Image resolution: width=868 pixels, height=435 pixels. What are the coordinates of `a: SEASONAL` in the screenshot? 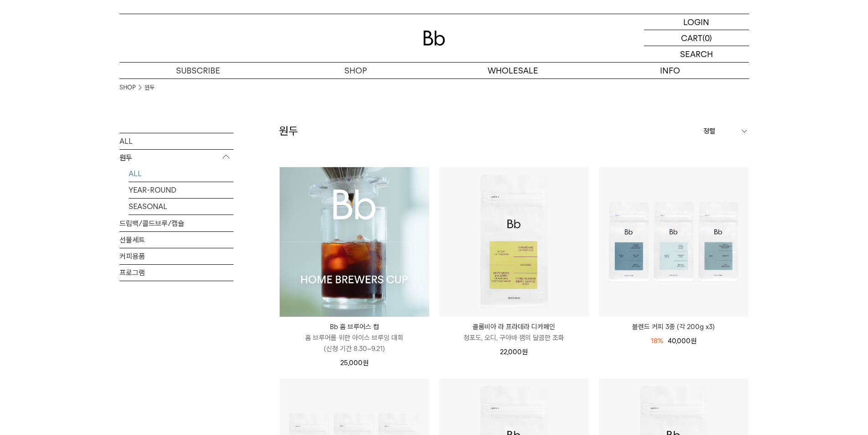 It's located at (181, 206).